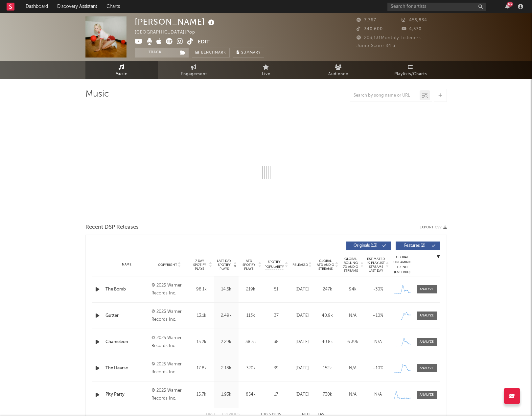 This screenshot has height=416, width=532. What do you see at coordinates (276, 316) in the screenshot?
I see `div: 37` at bounding box center [276, 316].